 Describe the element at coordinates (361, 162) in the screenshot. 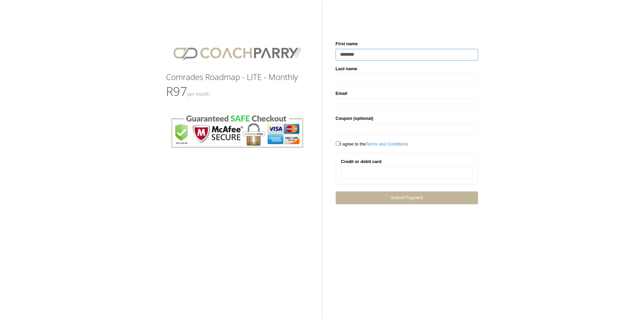

I see `label: Credit or debit card` at that location.